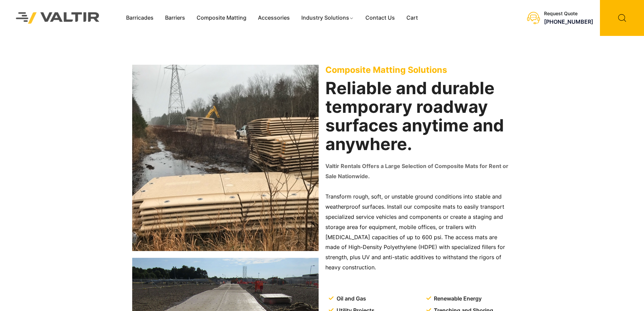  I want to click on span: Renewable Energy, so click(457, 299).